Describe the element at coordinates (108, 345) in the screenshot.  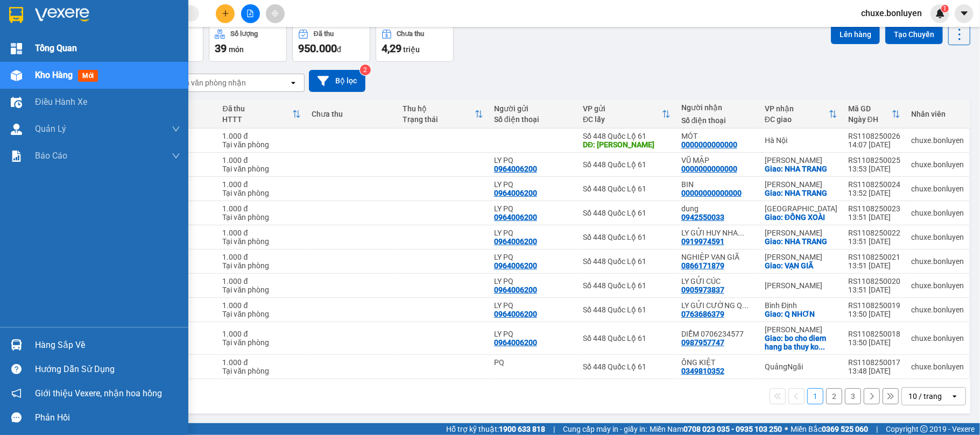
I see `div: Hàng sắp về` at that location.